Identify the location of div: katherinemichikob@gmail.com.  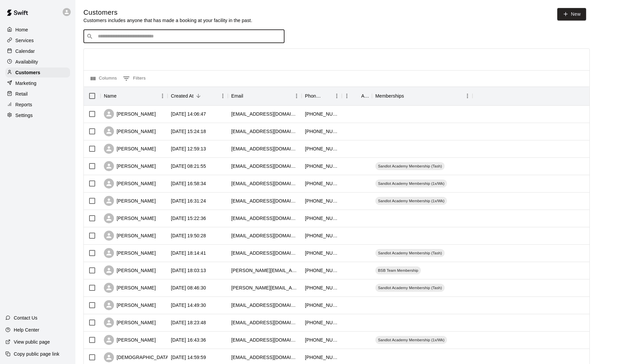
(264, 219).